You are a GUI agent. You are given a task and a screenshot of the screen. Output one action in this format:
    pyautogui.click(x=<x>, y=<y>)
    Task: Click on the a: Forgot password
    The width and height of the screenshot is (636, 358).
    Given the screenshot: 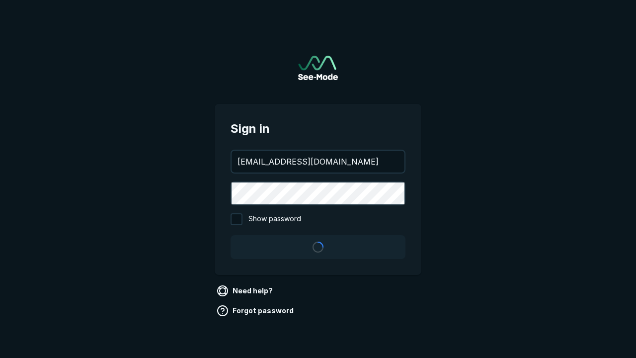 What is the action you would take?
    pyautogui.click(x=256, y=311)
    